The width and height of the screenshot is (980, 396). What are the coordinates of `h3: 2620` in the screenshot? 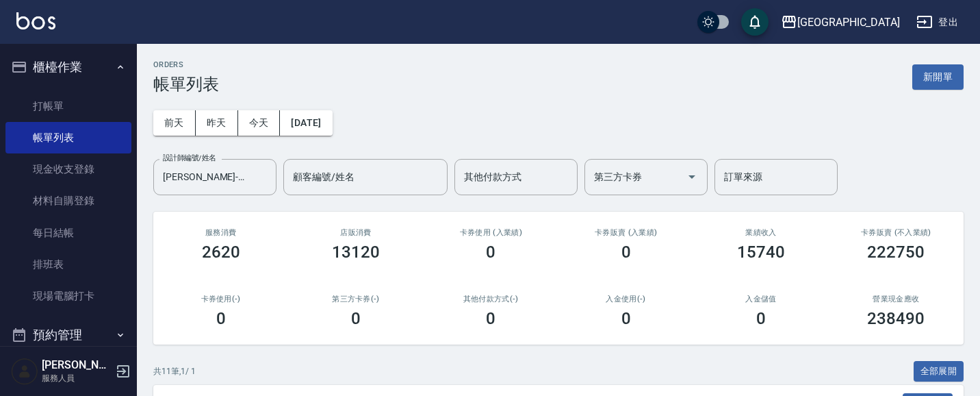 It's located at (221, 252).